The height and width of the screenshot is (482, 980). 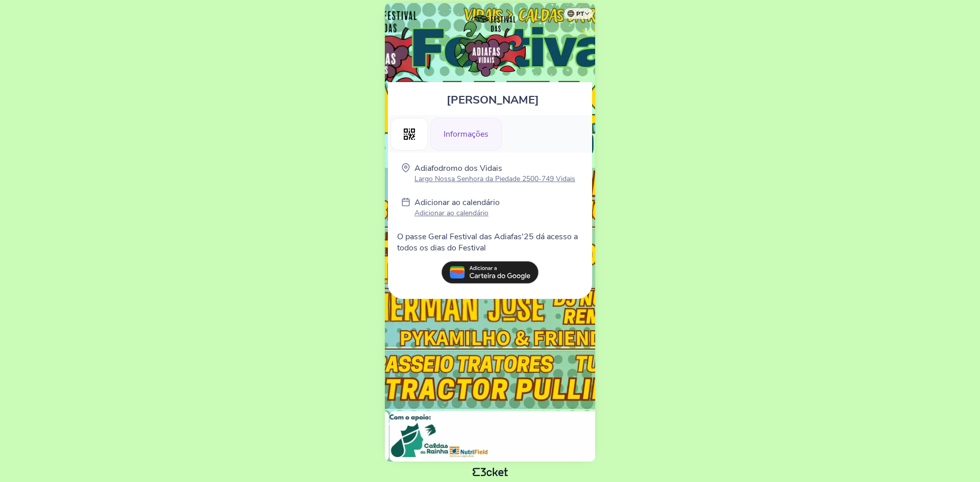 I want to click on p: Largo Nossa Senhora da Piedade 2500-749 Vidais, so click(x=495, y=179).